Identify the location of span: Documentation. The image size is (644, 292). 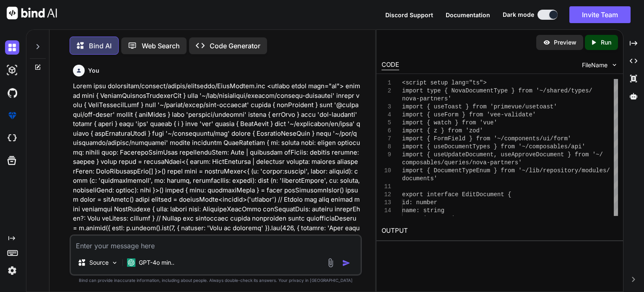
(468, 14).